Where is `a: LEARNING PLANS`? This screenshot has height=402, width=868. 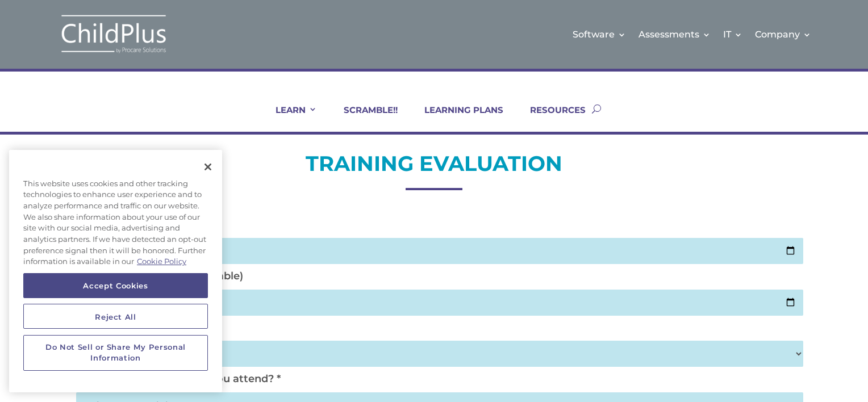 a: LEARNING PLANS is located at coordinates (457, 118).